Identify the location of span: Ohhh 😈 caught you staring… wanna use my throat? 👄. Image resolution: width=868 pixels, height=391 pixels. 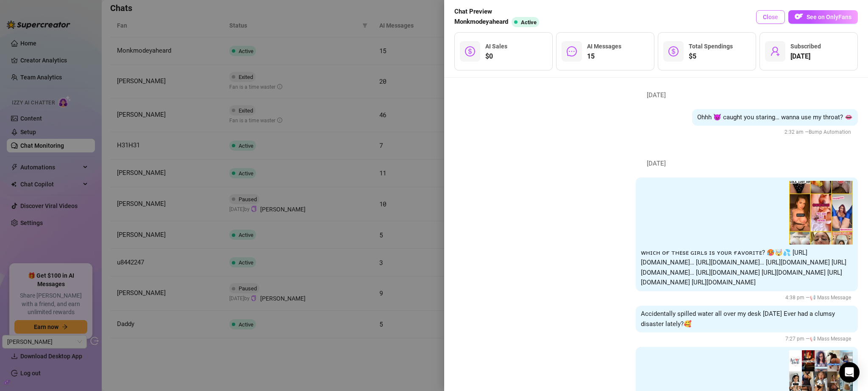
(775, 117).